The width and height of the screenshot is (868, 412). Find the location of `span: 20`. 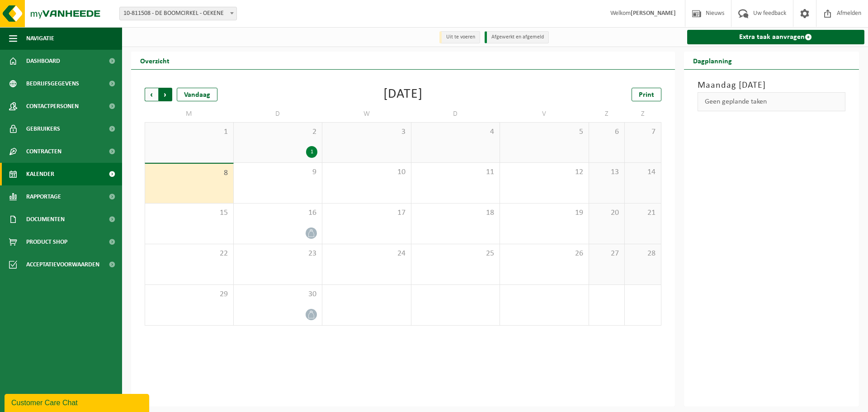

span: 20 is located at coordinates (606, 213).